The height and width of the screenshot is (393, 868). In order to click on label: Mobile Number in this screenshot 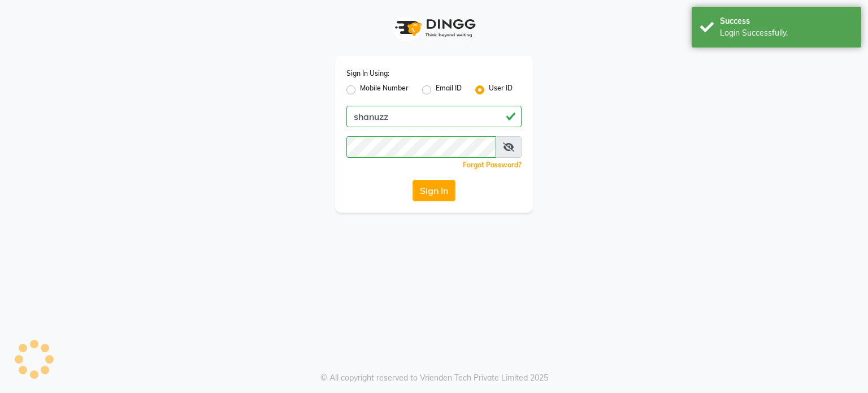, I will do `click(384, 90)`.